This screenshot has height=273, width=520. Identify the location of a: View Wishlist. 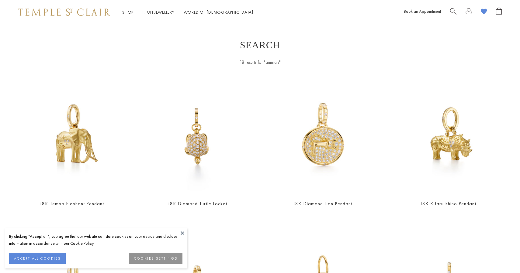
(484, 12).